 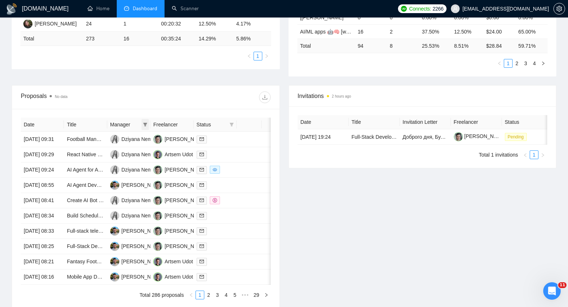 I want to click on a: Create AI Bot for phone based training, so click(x=110, y=200).